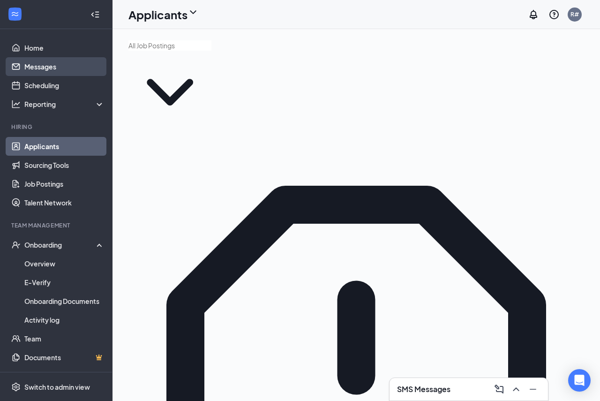 This screenshot has width=600, height=401. What do you see at coordinates (499, 389) in the screenshot?
I see `button: ComposeMessage` at bounding box center [499, 389].